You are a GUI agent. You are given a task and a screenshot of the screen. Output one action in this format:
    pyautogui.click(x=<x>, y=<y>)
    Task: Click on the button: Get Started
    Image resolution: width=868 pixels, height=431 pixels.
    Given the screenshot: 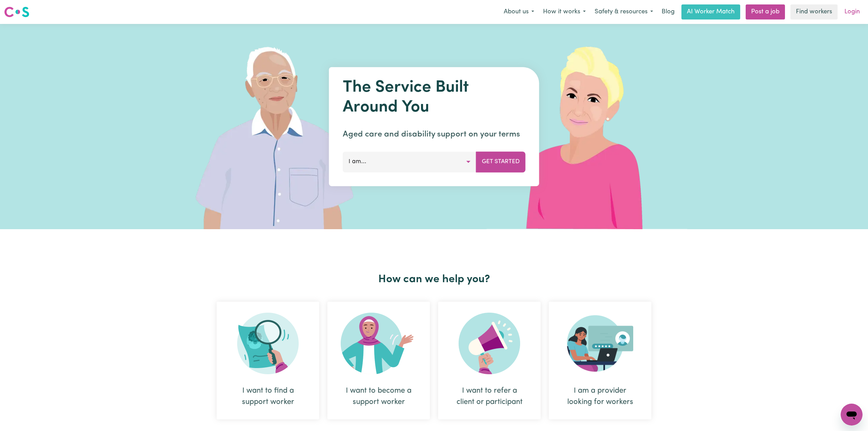 What is the action you would take?
    pyautogui.click(x=501, y=162)
    